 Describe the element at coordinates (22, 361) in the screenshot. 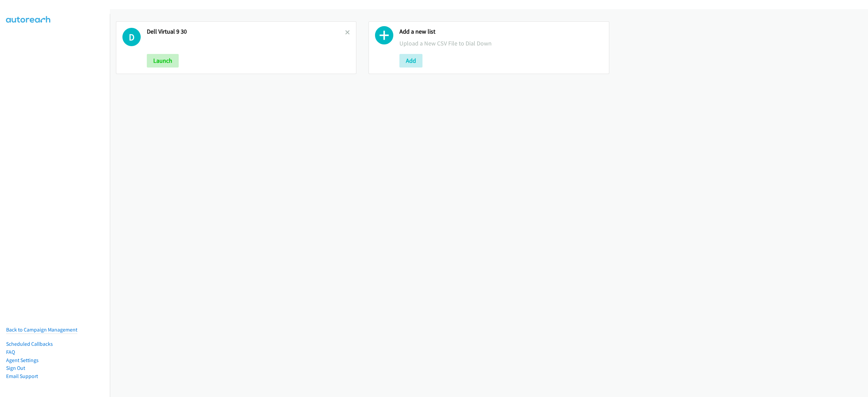

I see `a: Agent Settings` at that location.